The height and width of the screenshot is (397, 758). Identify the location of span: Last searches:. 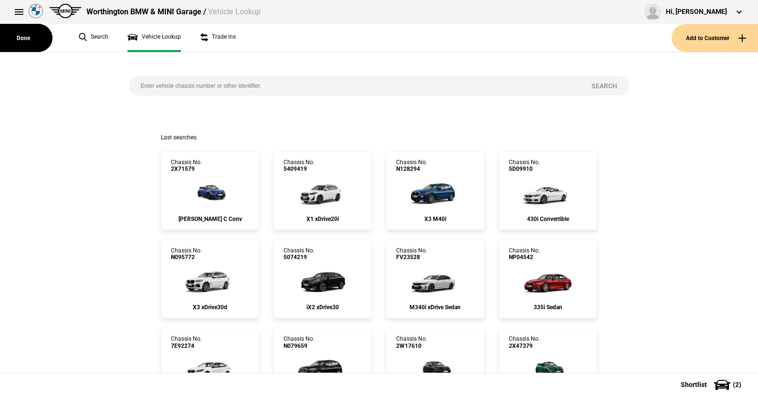
(179, 137).